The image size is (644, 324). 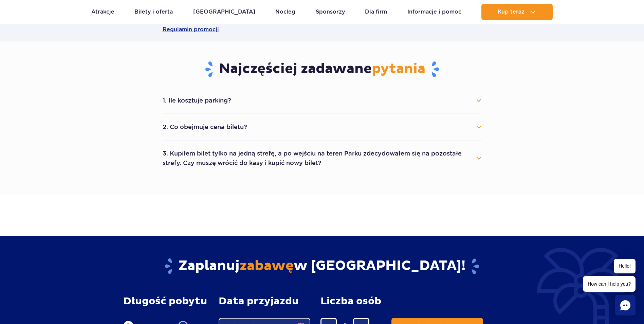 What do you see at coordinates (511, 12) in the screenshot?
I see `span: Kup teraz` at bounding box center [511, 12].